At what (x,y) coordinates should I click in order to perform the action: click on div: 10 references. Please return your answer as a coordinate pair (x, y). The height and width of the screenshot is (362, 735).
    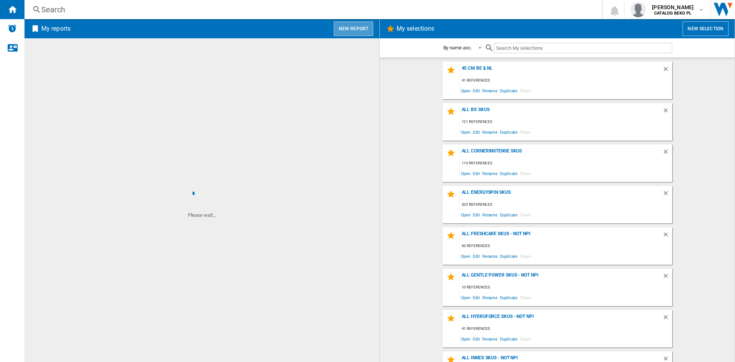
    Looking at the image, I should click on (565, 287).